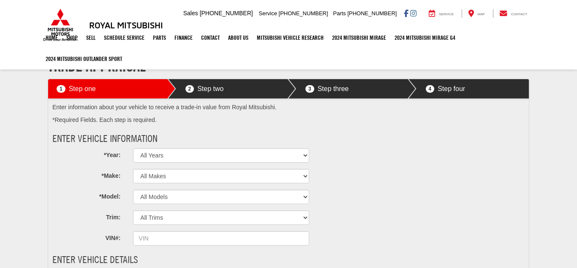  I want to click on img: Mitsubishi, so click(60, 25).